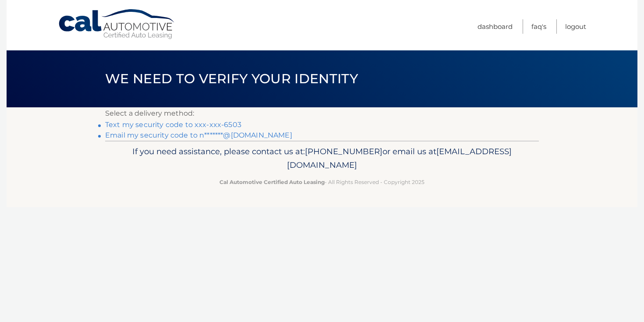 This screenshot has width=644, height=322. Describe the element at coordinates (173, 124) in the screenshot. I see `a: Text my security code to xxx-xxx-6503` at that location.